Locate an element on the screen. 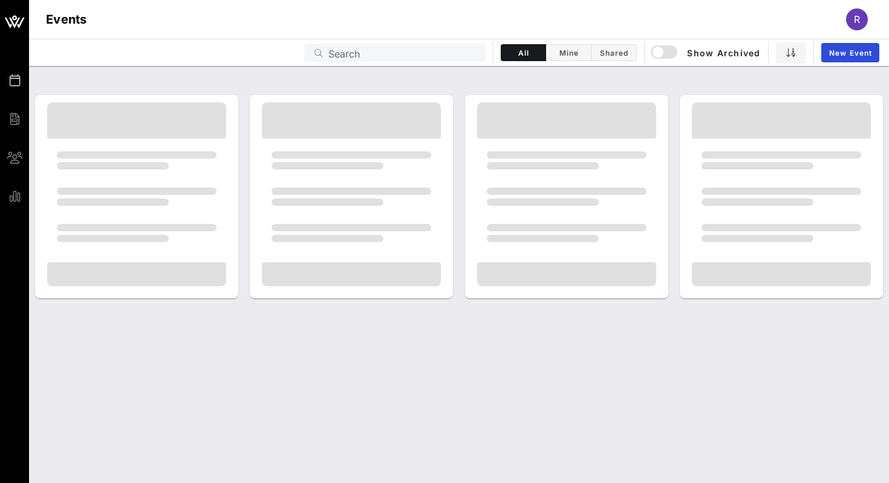 Image resolution: width=889 pixels, height=483 pixels. span: R is located at coordinates (857, 19).